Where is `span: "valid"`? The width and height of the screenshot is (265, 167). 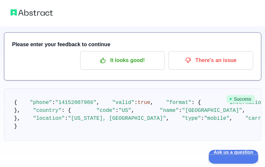 span: "valid" is located at coordinates (123, 103).